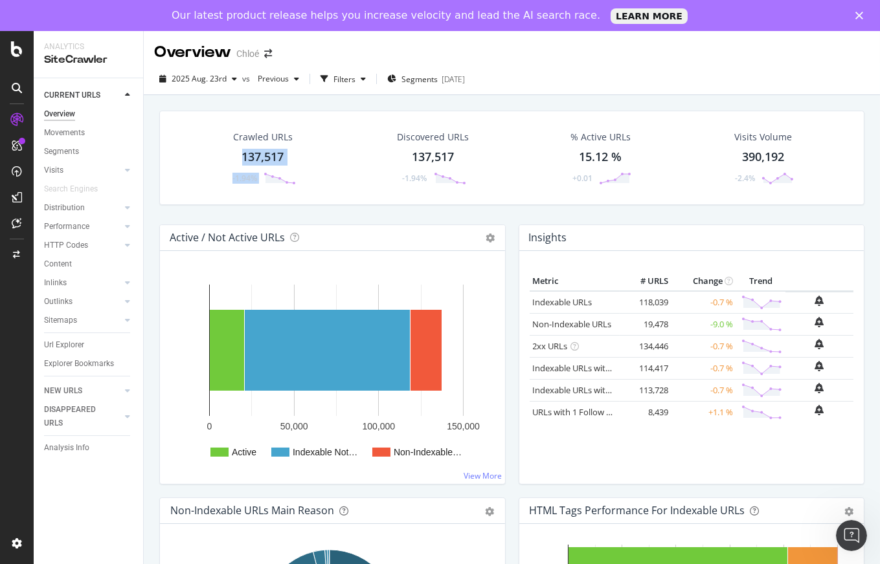 This screenshot has width=880, height=564. Describe the element at coordinates (427, 452) in the screenshot. I see `text: Non-Indexable…` at that location.